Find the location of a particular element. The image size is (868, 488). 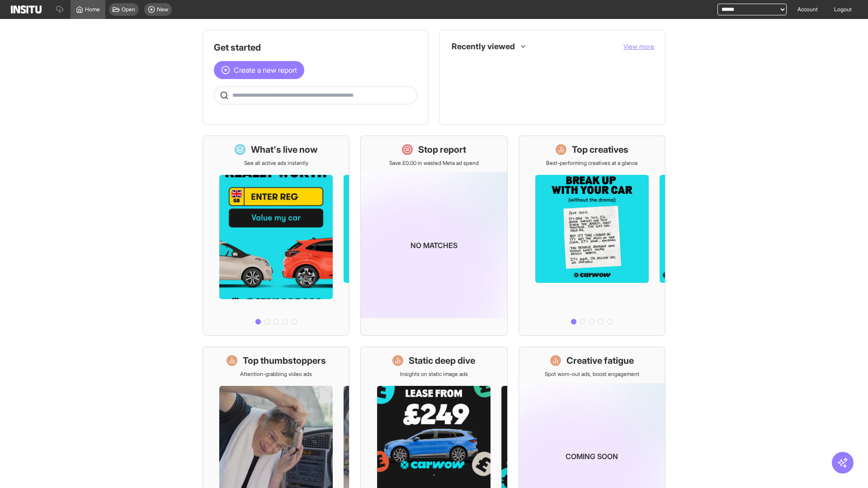

p: No matches is located at coordinates (434, 245).